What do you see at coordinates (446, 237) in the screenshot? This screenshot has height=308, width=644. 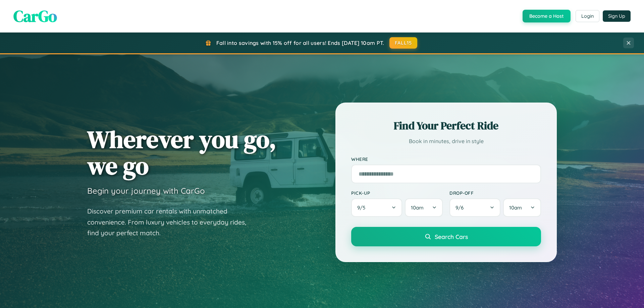 I see `button: Search Cars` at bounding box center [446, 237].